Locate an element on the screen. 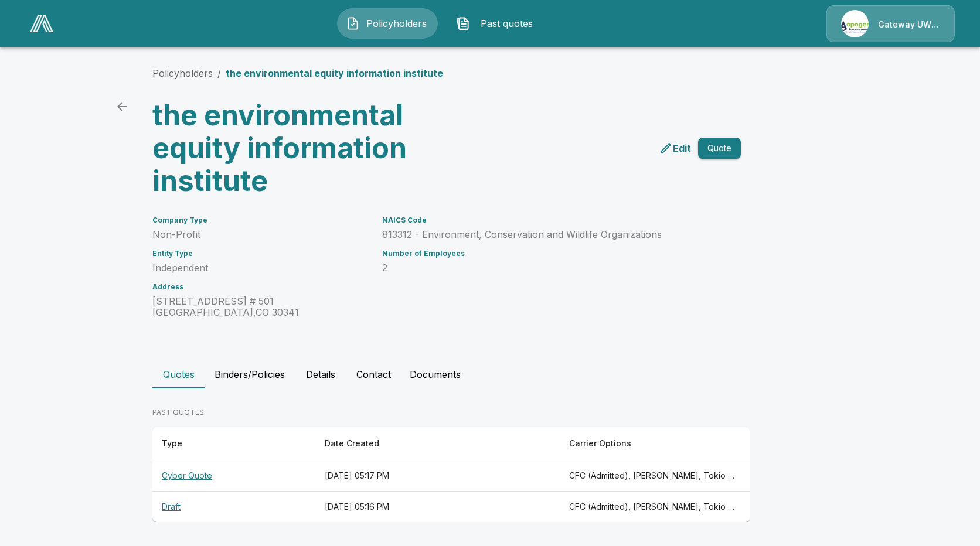 The width and height of the screenshot is (980, 546). span: Past quotes is located at coordinates (507, 24).